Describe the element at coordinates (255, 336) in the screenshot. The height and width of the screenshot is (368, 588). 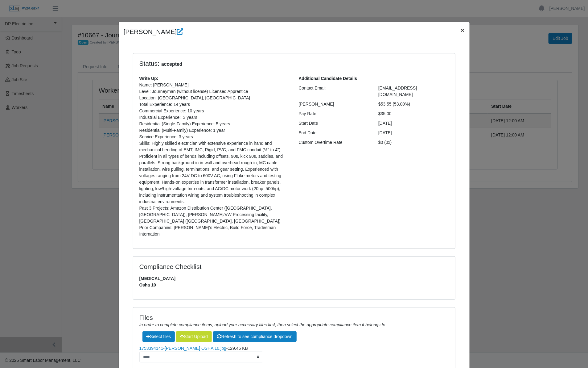
I see `button: Refresh to see compliance dropdown` at that location.